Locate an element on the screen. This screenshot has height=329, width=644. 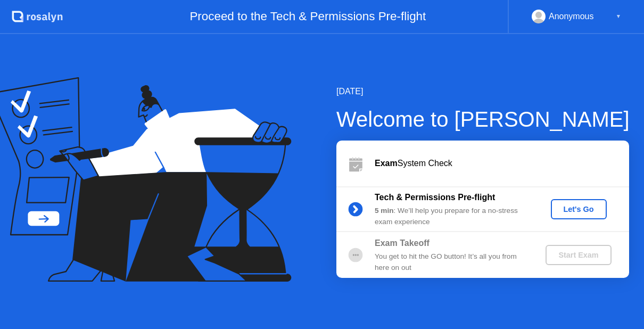
b: 5 min is located at coordinates (384, 210).